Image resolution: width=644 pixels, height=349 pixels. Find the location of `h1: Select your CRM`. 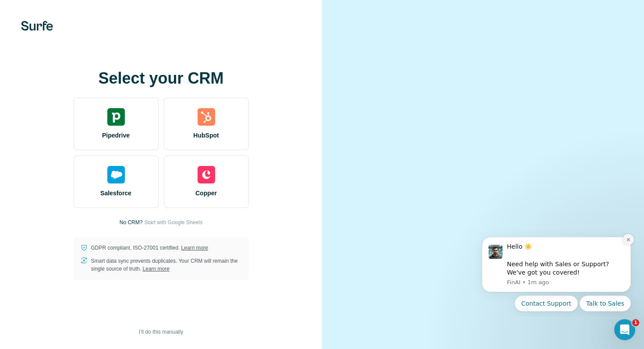

h1: Select your CRM is located at coordinates (161, 78).